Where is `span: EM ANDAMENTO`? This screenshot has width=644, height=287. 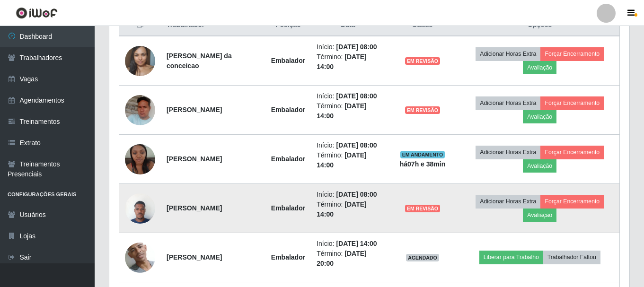
span: EM ANDAMENTO is located at coordinates (422, 154).